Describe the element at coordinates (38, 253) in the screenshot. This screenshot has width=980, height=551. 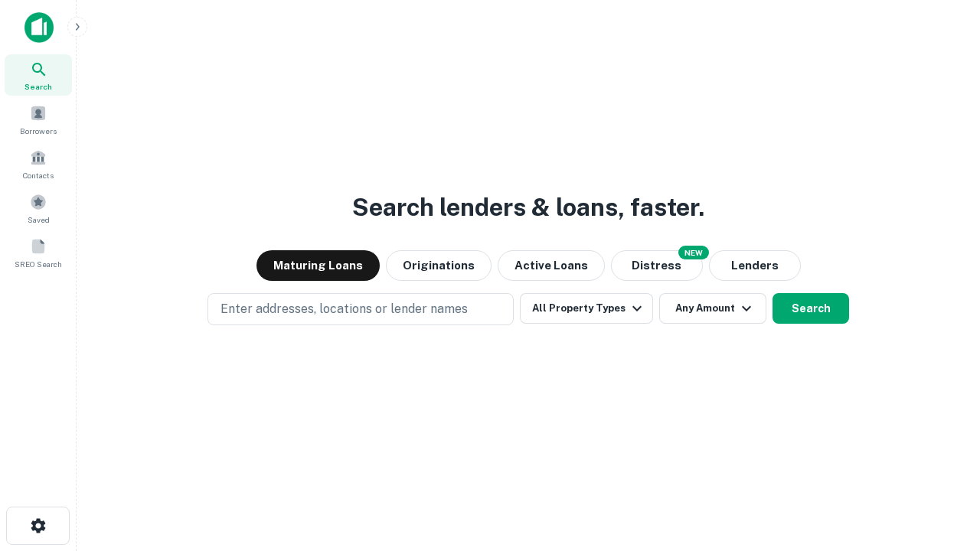
I see `div: SREO Search` at that location.